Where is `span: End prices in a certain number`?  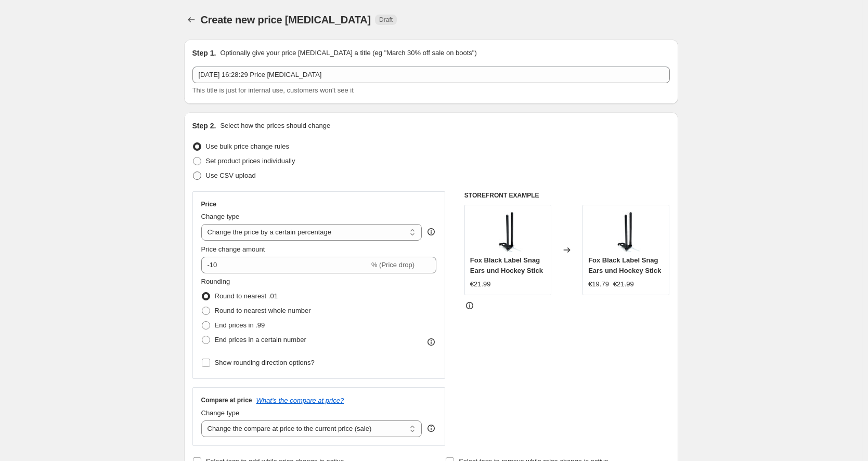 span: End prices in a certain number is located at coordinates (261, 339).